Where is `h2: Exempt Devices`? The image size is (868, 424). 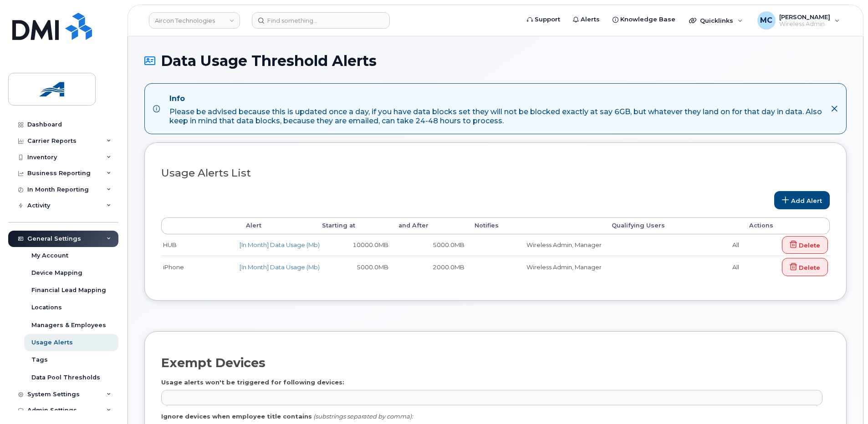 h2: Exempt Devices is located at coordinates (213, 363).